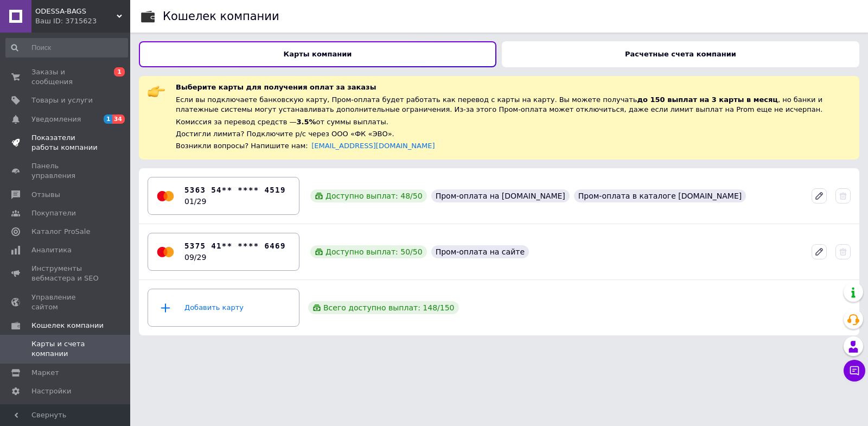  Describe the element at coordinates (368, 252) in the screenshot. I see `div: Доступно выплат: 50 / 50` at that location.